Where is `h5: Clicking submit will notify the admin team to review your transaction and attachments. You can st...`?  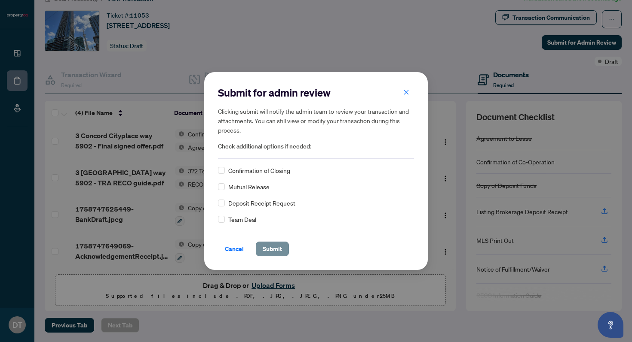 h5: Clicking submit will notify the admin team to review your transaction and attachments. You can st... is located at coordinates (316, 121).